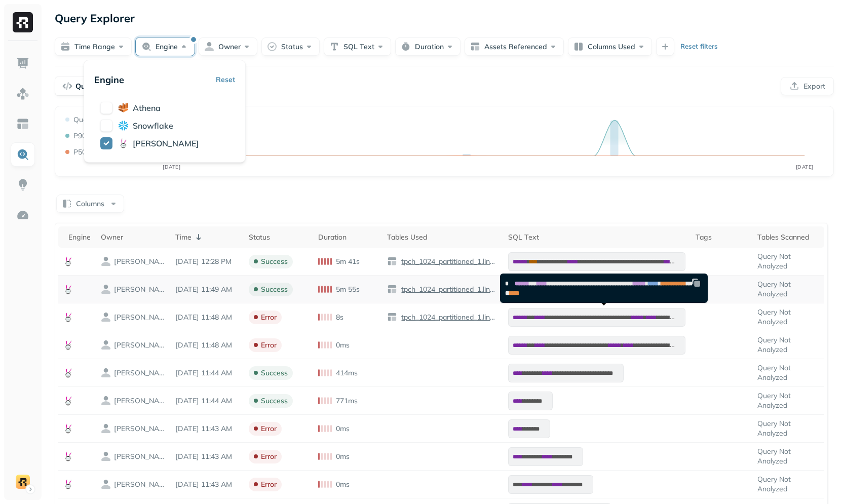 Image resolution: width=844 pixels, height=504 pixels. What do you see at coordinates (166, 46) in the screenshot?
I see `button: Engine` at bounding box center [166, 46].